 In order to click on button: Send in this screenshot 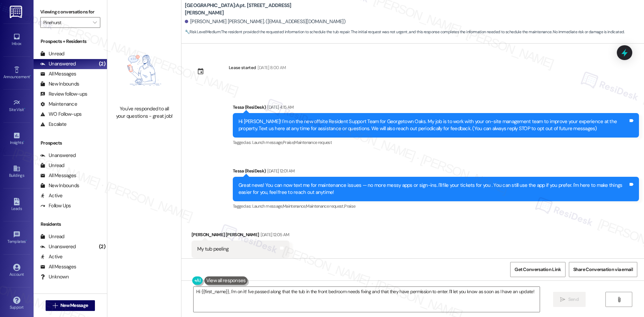, I will do `click(569, 299)`.